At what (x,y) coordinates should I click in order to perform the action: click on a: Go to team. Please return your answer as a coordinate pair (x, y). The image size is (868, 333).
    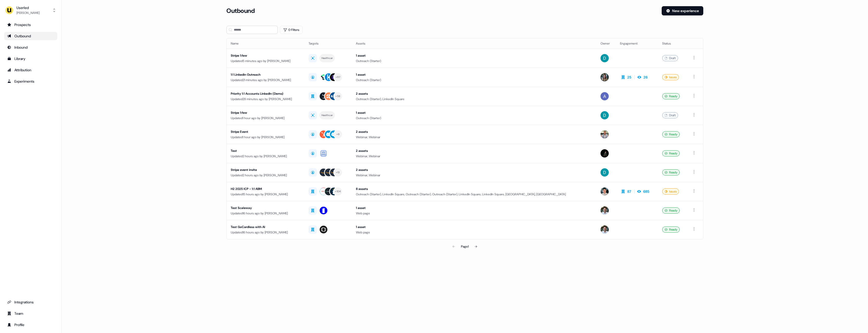
    Looking at the image, I should click on (31, 313).